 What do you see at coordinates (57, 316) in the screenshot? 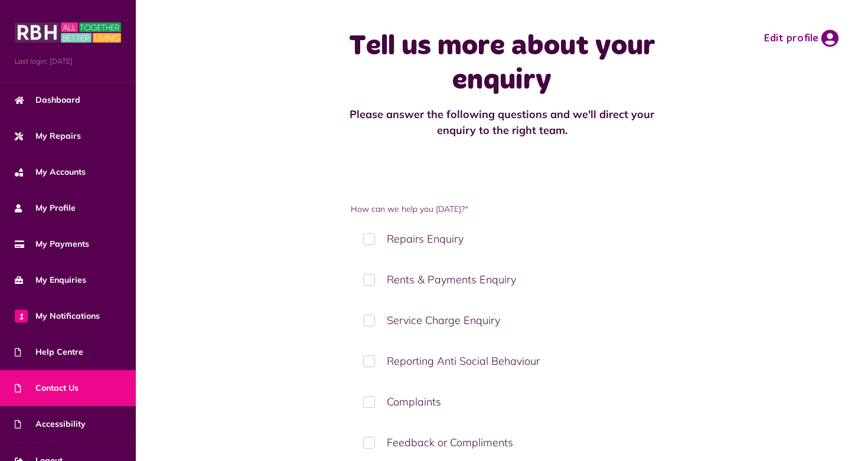
I see `span: My Notifications` at bounding box center [57, 316].